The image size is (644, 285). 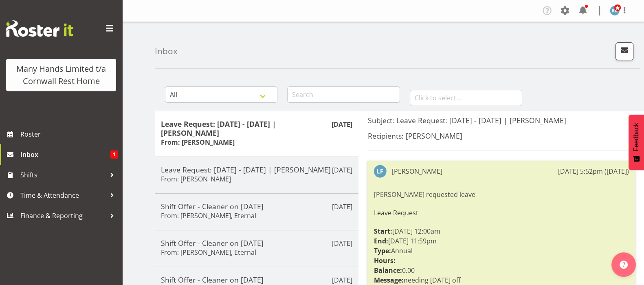 What do you see at coordinates (387, 270) in the screenshot?
I see `strong: Balance:` at bounding box center [387, 270].